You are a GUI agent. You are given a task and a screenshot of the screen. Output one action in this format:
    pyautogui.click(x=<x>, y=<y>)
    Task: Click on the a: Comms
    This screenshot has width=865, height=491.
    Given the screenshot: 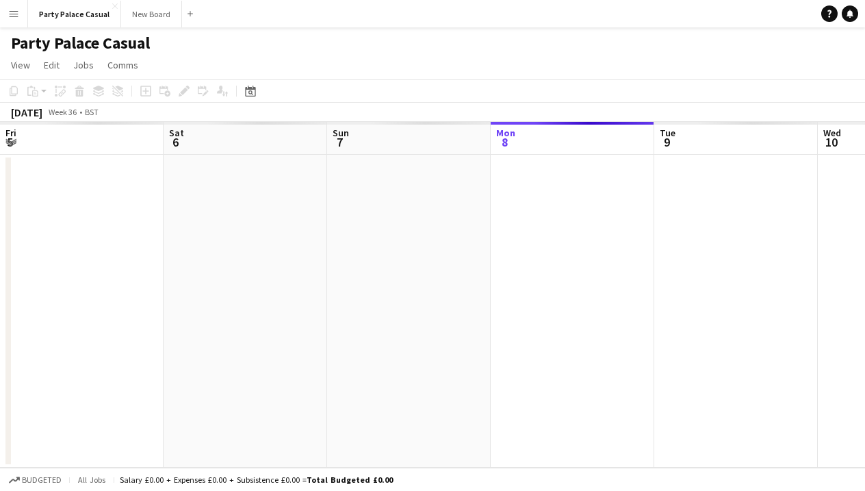 What is the action you would take?
    pyautogui.click(x=123, y=65)
    